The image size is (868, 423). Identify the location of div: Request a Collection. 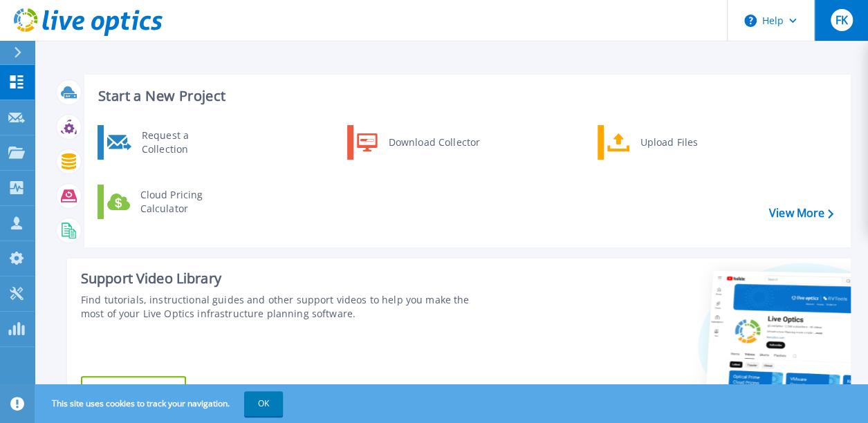
(185, 142).